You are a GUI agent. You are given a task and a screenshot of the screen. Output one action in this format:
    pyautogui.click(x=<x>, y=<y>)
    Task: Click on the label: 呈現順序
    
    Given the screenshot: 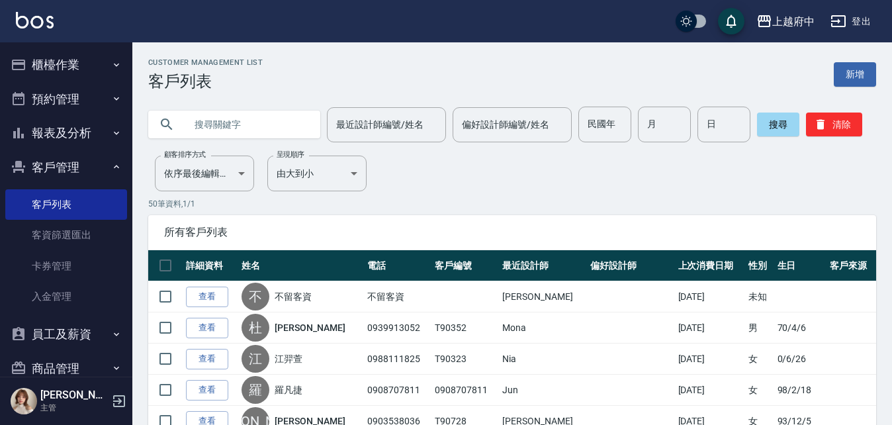 What is the action you would take?
    pyautogui.click(x=291, y=154)
    